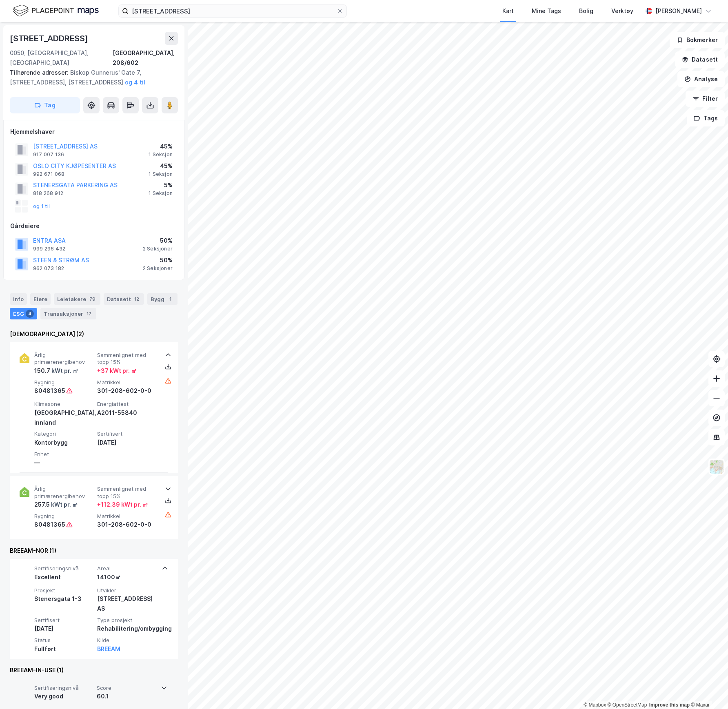 The width and height of the screenshot is (728, 709). I want to click on div: 17, so click(89, 313).